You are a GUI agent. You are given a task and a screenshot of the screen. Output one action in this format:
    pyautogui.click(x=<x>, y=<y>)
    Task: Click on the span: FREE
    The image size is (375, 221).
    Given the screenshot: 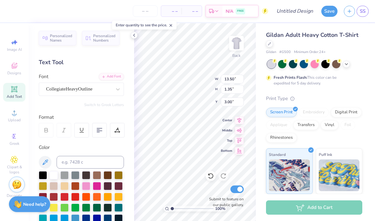 What is the action you would take?
    pyautogui.click(x=240, y=11)
    